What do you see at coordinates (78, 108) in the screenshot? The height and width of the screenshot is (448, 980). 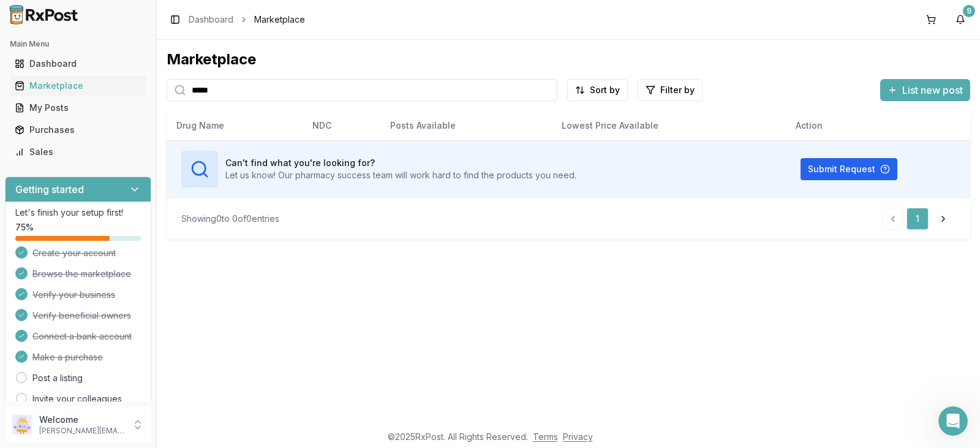 I see `a: My Posts` at bounding box center [78, 108].